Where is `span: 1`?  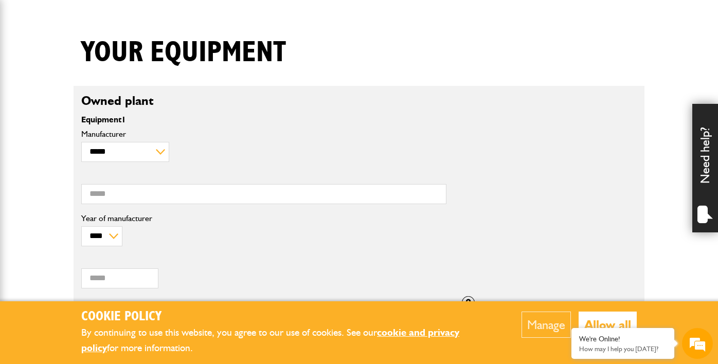 span: 1 is located at coordinates (124, 119).